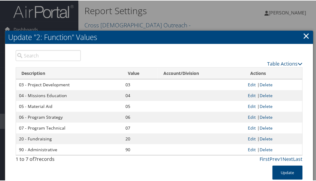  Describe the element at coordinates (35, 159) in the screenshot. I see `span: 7` at that location.